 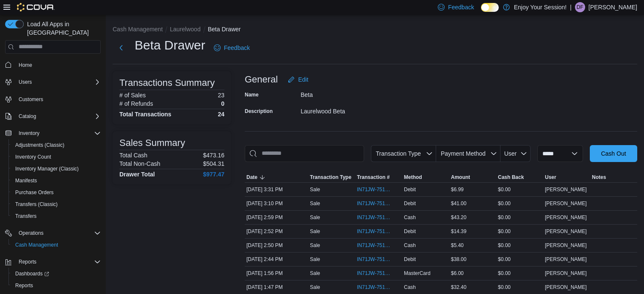 What do you see at coordinates (580, 7) in the screenshot?
I see `span: DF` at bounding box center [580, 7].